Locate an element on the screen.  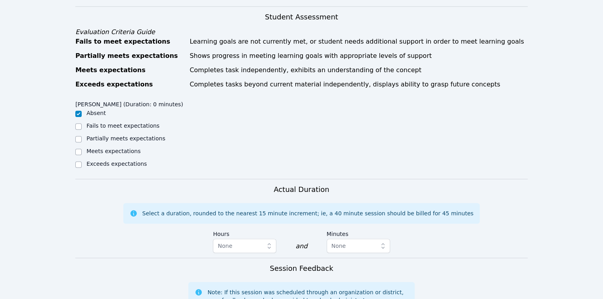
div: Shows progress in meeting learning goals with appropriate levels of support is located at coordinates (358, 56).